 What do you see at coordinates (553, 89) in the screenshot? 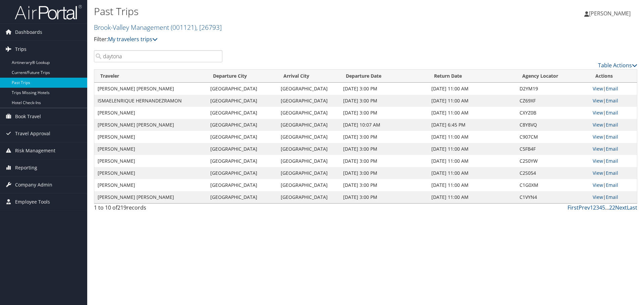
I see `td: D2YM19` at bounding box center [553, 89].